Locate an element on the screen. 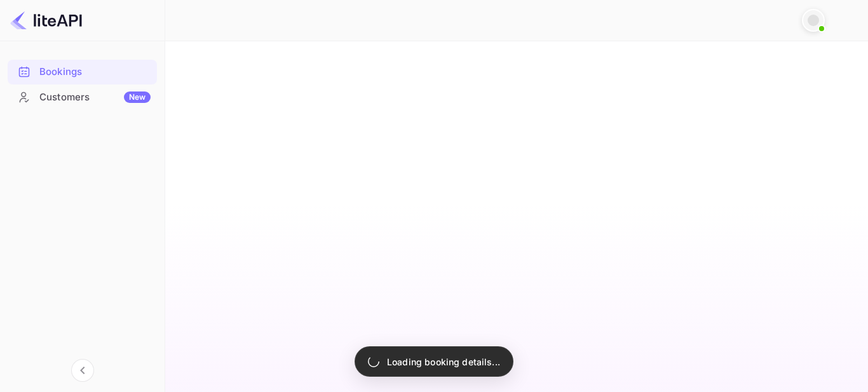  img: LiteAPI logo is located at coordinates (46, 20).